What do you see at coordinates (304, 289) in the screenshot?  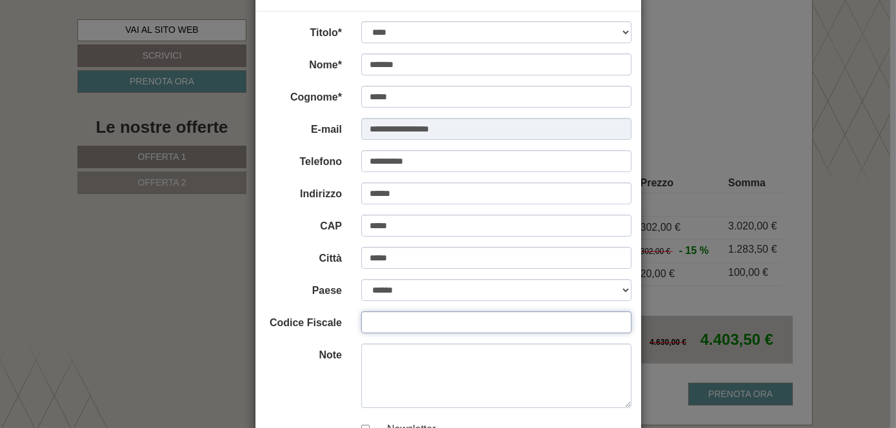 I see `label: Paese` at bounding box center [304, 289].